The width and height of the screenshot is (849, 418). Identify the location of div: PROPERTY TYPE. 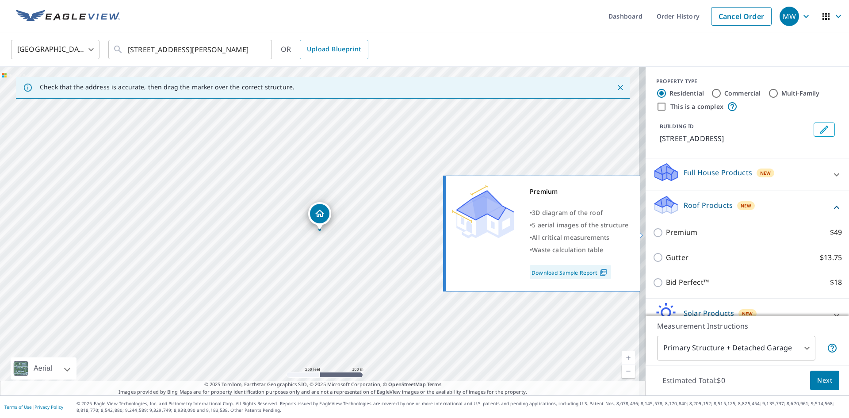
(747, 81).